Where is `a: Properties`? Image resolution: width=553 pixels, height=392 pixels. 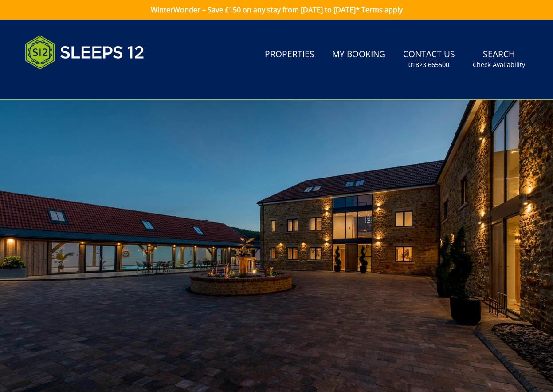
a: Properties is located at coordinates (290, 55).